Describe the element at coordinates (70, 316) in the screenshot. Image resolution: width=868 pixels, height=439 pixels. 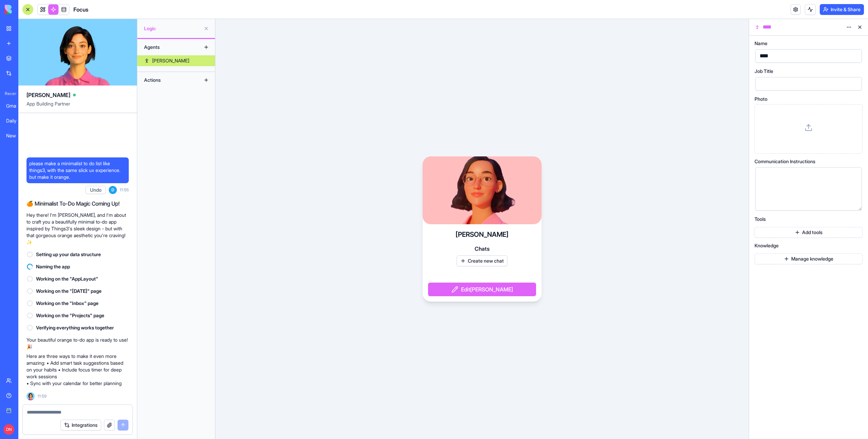
I see `span: Working on the "Projects" page` at that location.